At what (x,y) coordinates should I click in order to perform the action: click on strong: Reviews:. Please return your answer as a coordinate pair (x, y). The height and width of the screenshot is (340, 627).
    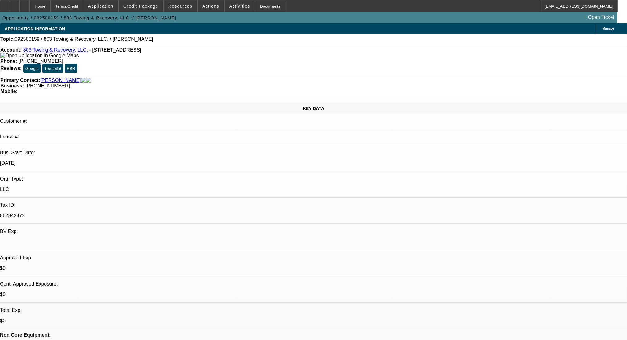
    Looking at the image, I should click on (11, 68).